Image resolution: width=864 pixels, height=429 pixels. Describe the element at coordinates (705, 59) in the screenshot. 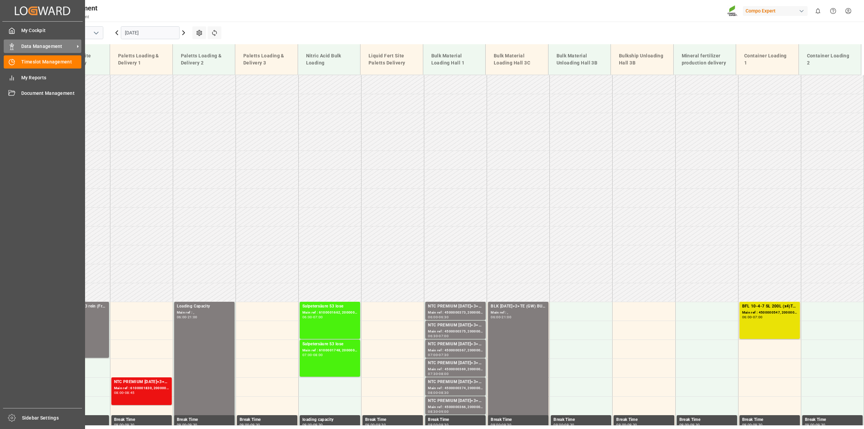

I see `div: Mineral fertilizer production delivery` at that location.